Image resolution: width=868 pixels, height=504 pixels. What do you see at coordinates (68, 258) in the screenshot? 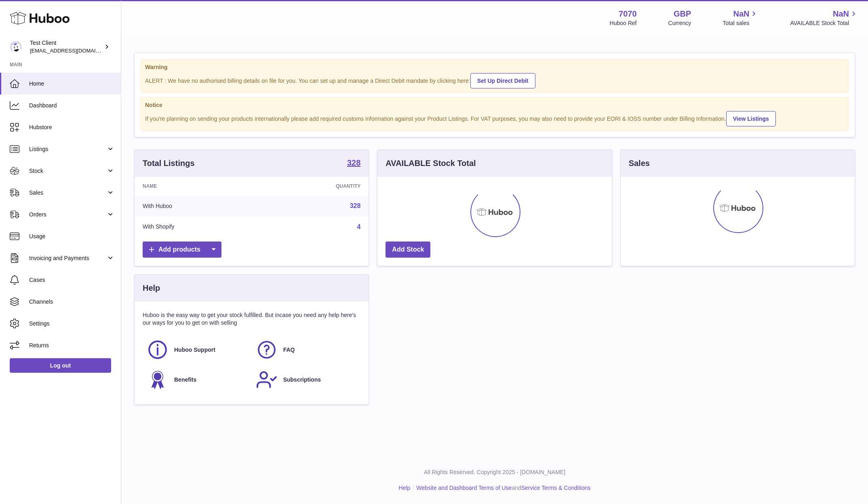
I see `span: Invoicing and Payments` at bounding box center [68, 258].